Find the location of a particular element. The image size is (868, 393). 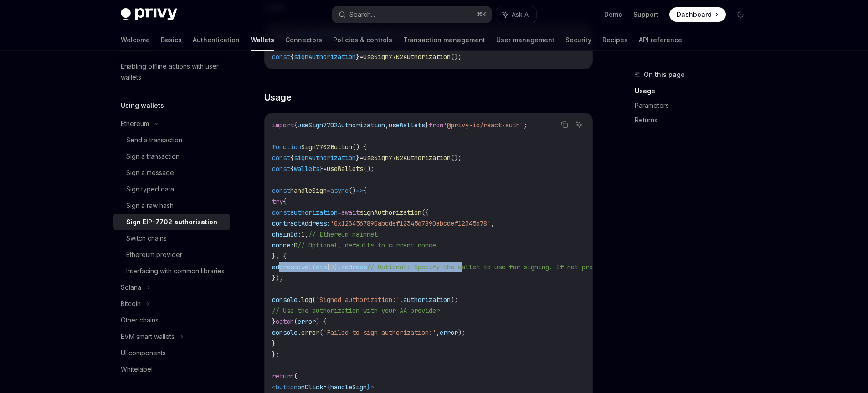

button: Ask AI is located at coordinates (517, 14).